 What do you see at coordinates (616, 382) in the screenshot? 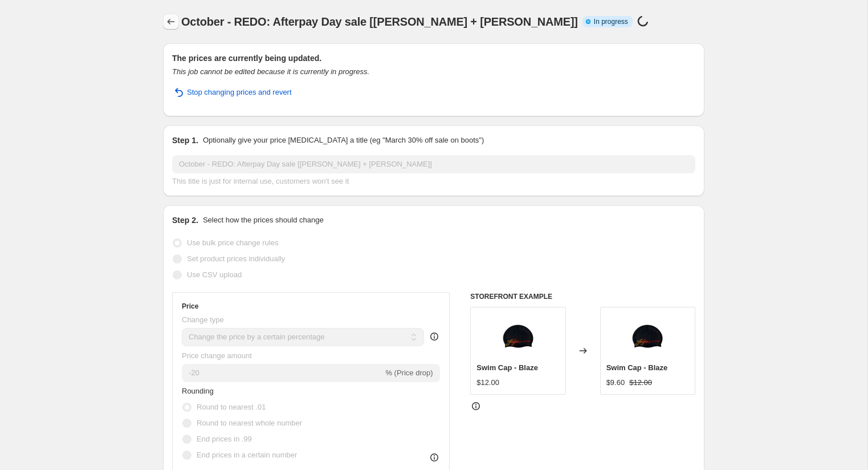
I see `div: $9.60` at bounding box center [616, 382].